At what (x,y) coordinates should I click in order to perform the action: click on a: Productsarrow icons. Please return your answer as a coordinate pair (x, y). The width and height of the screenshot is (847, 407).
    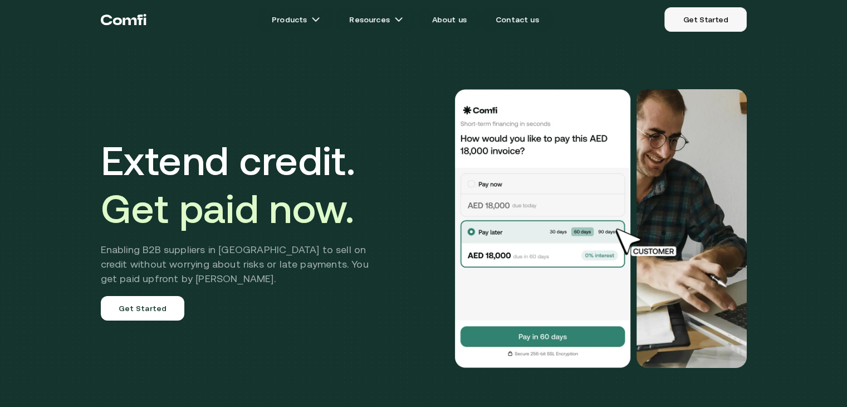
    Looking at the image, I should click on (296, 19).